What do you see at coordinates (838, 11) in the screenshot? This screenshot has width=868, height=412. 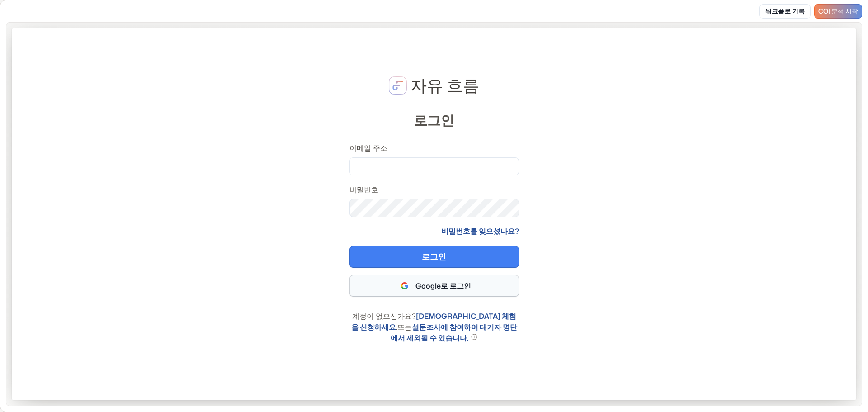 I see `a: COI 분석 시작` at bounding box center [838, 11].